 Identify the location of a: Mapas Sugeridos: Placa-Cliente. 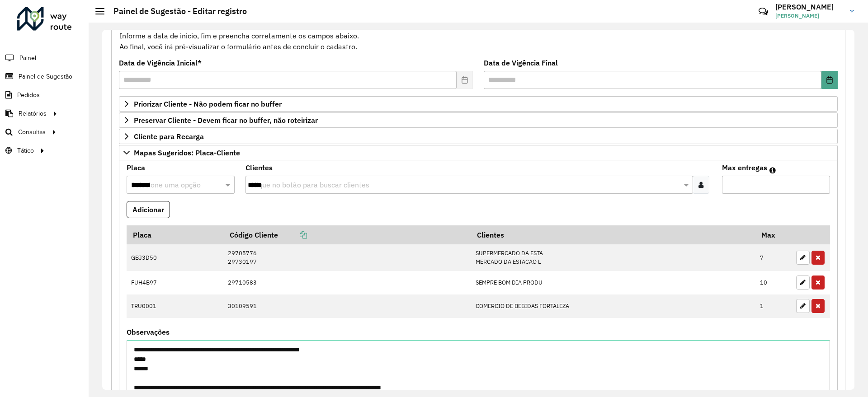
(478, 152).